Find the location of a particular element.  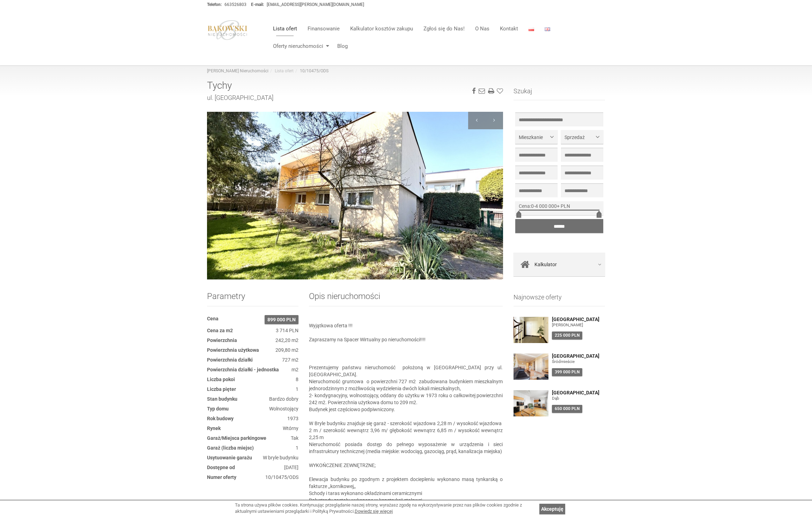

dd: 8 is located at coordinates (253, 380).